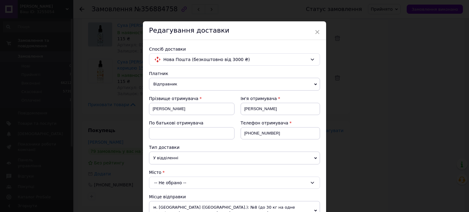  What do you see at coordinates (159, 74) in the screenshot?
I see `span: Платник` at bounding box center [159, 74].